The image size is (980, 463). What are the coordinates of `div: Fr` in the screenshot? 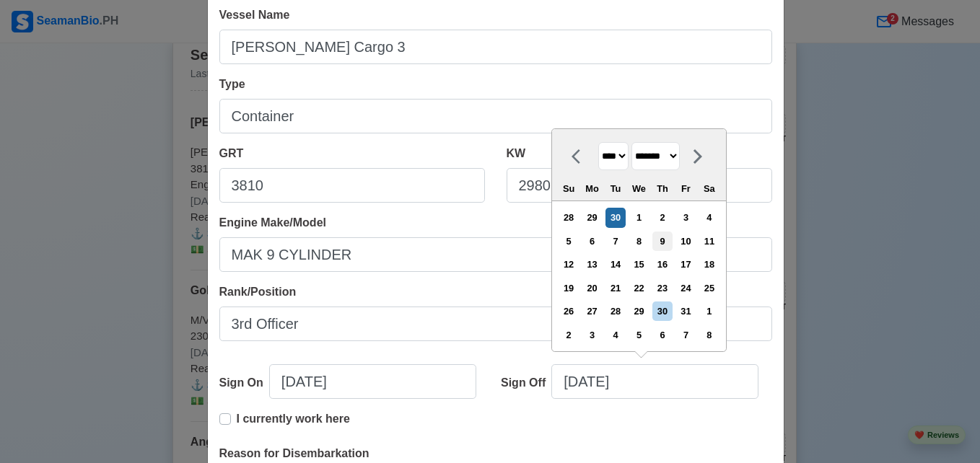 It's located at (686, 188).